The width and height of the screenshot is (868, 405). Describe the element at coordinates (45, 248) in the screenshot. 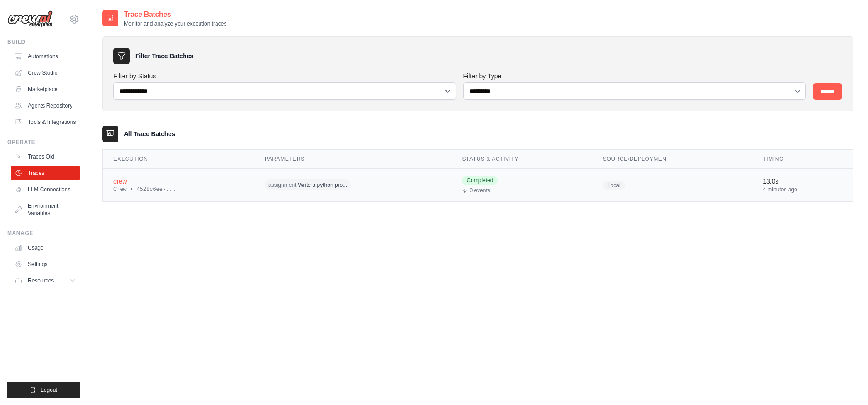

I see `a: Usage` at that location.